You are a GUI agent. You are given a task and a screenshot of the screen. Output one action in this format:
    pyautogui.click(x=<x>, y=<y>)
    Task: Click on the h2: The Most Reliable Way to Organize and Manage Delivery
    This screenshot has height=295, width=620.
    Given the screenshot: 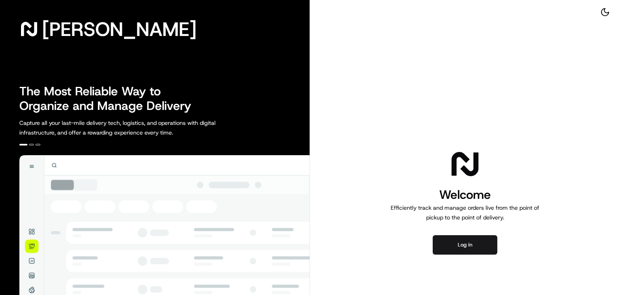 What is the action you would take?
    pyautogui.click(x=110, y=98)
    